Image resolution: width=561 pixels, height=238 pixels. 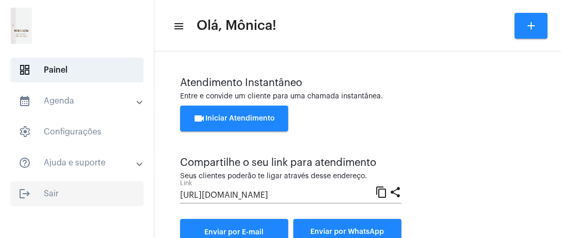 What do you see at coordinates (358, 83) in the screenshot?
I see `div: Atendimento Instantâneo` at bounding box center [358, 83].